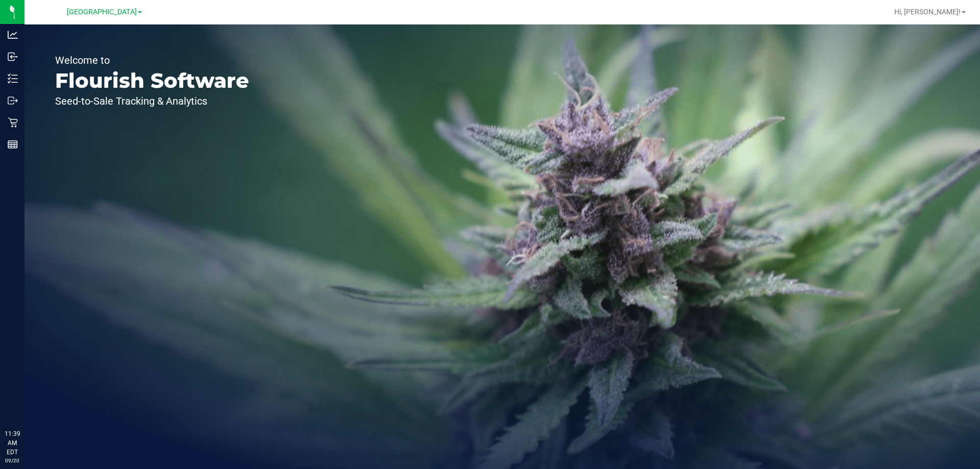  What do you see at coordinates (13, 443) in the screenshot?
I see `p: 11:39 AM EDT` at bounding box center [13, 443].